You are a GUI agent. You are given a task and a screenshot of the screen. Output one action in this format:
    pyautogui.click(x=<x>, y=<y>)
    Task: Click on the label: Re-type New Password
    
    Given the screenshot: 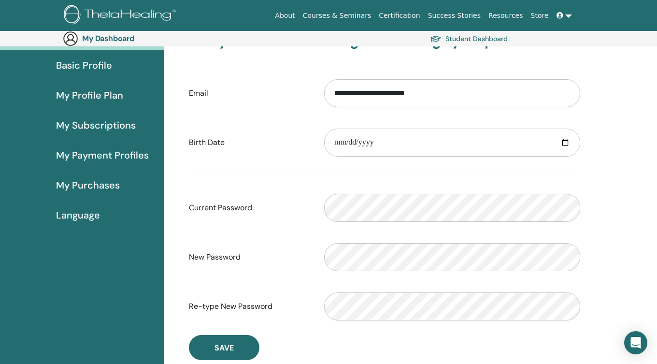 What is the action you would take?
    pyautogui.click(x=249, y=306)
    